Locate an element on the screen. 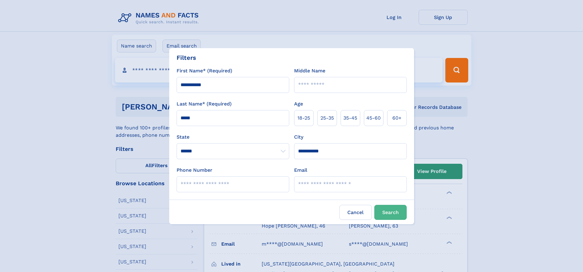 This screenshot has height=272, width=583. span: 60+ is located at coordinates (397, 118).